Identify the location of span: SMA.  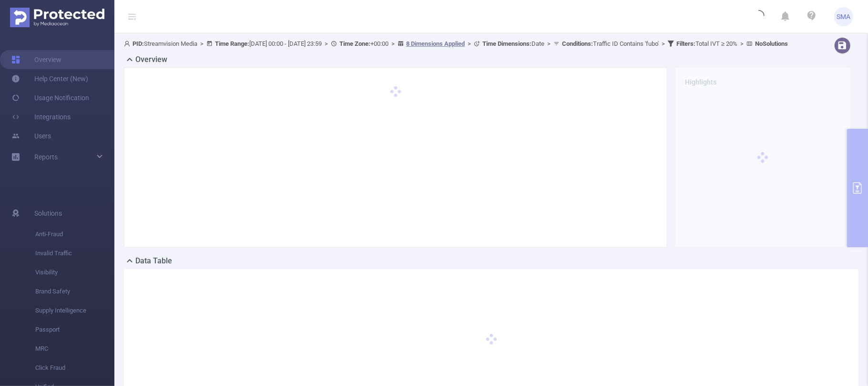
(843, 17).